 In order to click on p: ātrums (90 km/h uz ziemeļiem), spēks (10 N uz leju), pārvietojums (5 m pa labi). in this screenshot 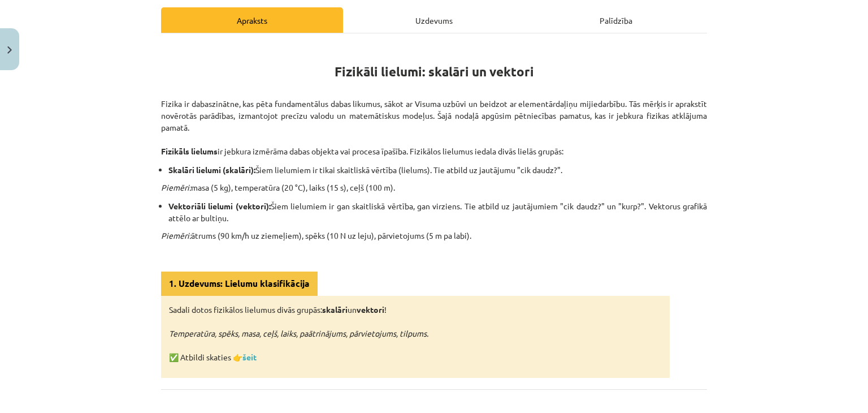, I will do `click(434, 235)`.